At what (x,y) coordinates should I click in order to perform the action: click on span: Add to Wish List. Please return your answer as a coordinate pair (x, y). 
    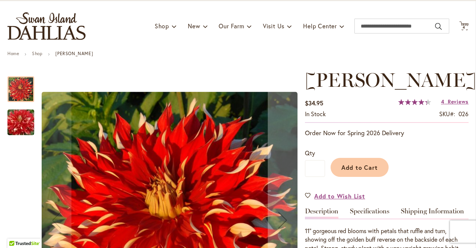
    Looking at the image, I should click on (340, 196).